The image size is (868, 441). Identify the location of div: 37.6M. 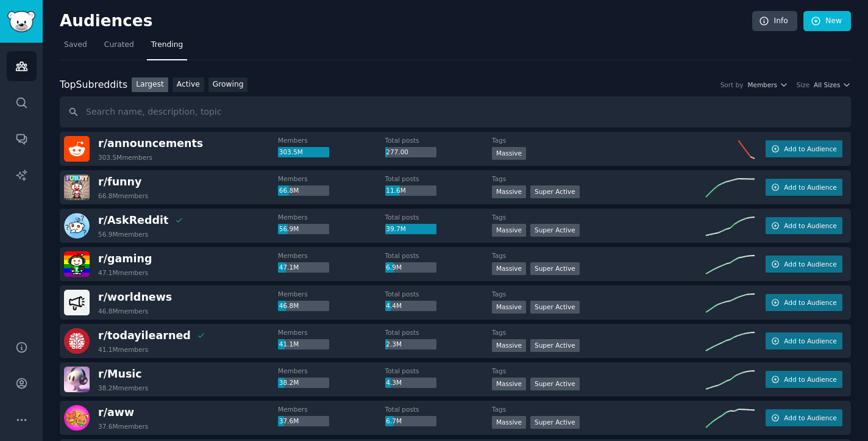
(304, 422).